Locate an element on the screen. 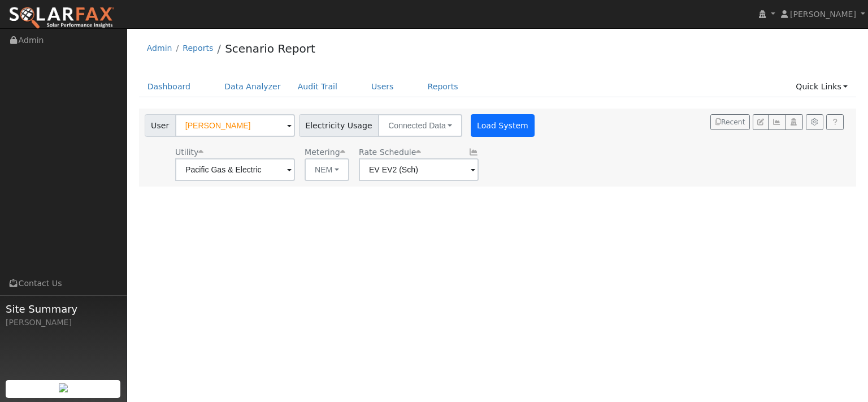  button: Settings is located at coordinates (814, 122).